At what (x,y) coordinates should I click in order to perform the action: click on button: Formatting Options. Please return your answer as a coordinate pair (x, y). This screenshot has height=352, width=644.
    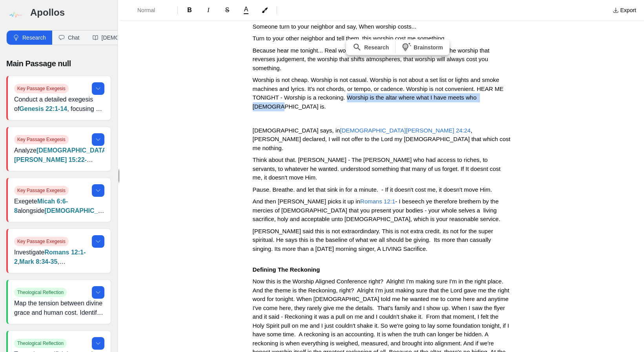
    Looking at the image, I should click on (149, 11).